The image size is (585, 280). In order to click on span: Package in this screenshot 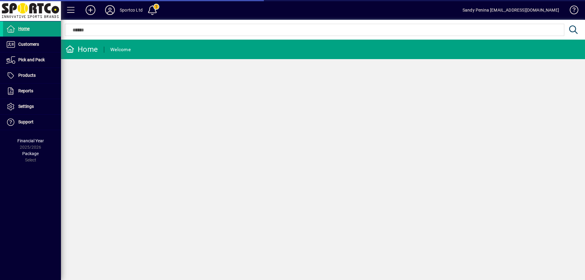, I will do `click(30, 153)`.